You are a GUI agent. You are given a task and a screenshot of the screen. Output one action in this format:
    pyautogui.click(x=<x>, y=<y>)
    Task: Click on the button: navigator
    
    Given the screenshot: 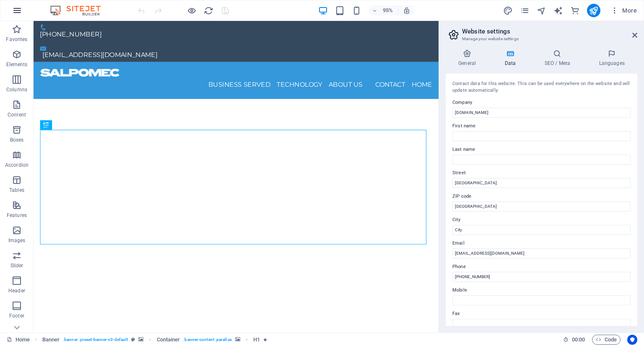 What is the action you would take?
    pyautogui.click(x=542, y=11)
    